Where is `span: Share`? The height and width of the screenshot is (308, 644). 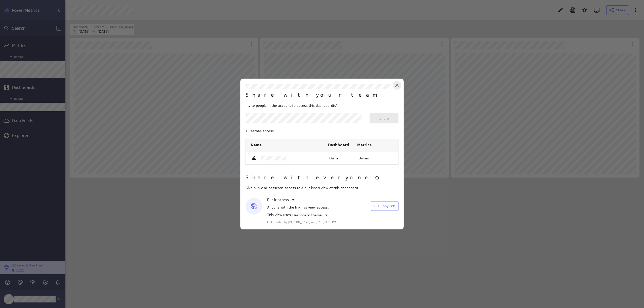 span: Share is located at coordinates (384, 119).